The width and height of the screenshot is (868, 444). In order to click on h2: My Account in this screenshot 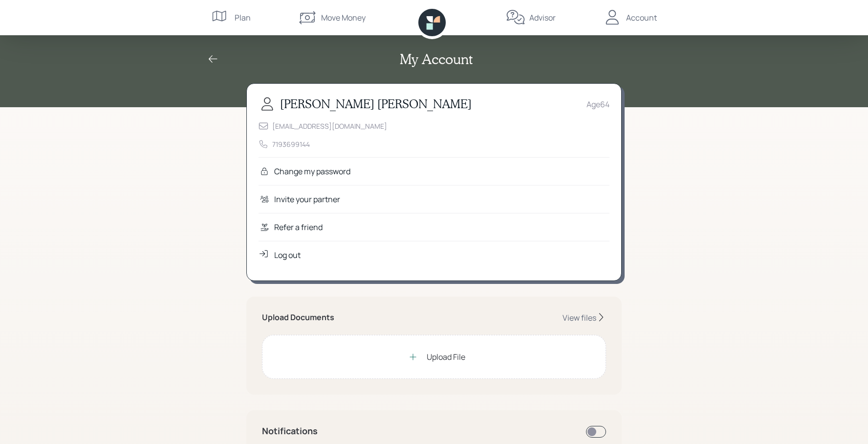, I will do `click(436, 59)`.